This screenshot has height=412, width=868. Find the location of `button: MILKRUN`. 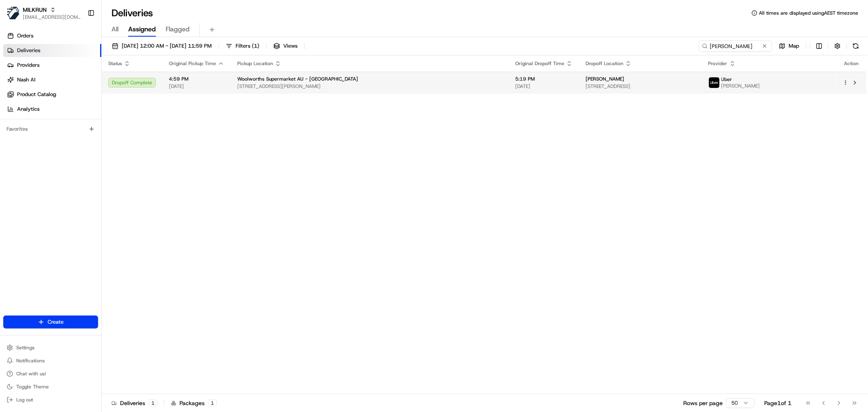

button: MILKRUN is located at coordinates (35, 10).